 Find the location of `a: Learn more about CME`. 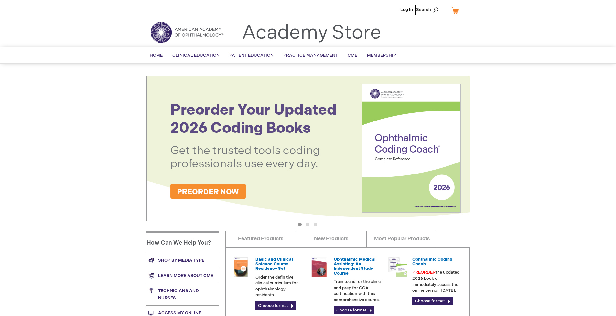

a: Learn more about CME is located at coordinates (183, 276).